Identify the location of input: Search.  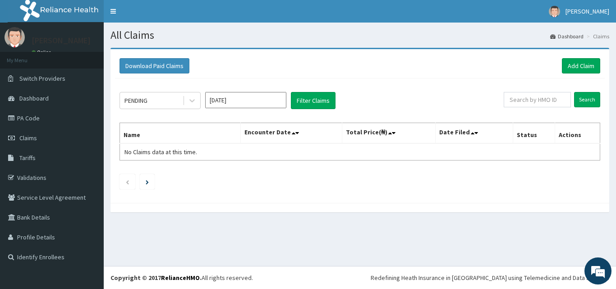
(587, 100).